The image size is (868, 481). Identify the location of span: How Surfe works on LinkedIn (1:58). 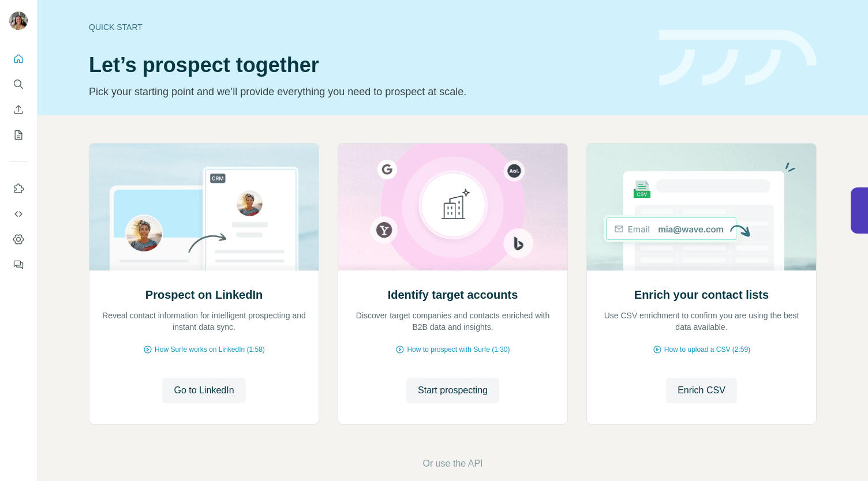
(210, 350).